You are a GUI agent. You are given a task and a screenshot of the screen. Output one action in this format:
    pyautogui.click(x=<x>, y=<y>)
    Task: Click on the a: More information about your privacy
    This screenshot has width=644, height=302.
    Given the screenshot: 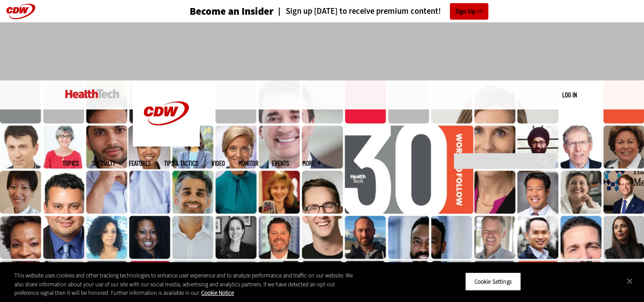 What is the action you would take?
    pyautogui.click(x=217, y=292)
    